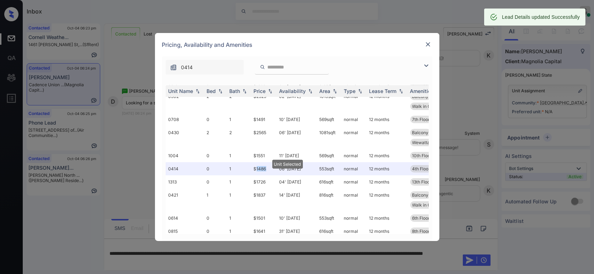 This screenshot has width=594, height=274. Describe the element at coordinates (264, 119) in the screenshot. I see `td: $1491` at that location.